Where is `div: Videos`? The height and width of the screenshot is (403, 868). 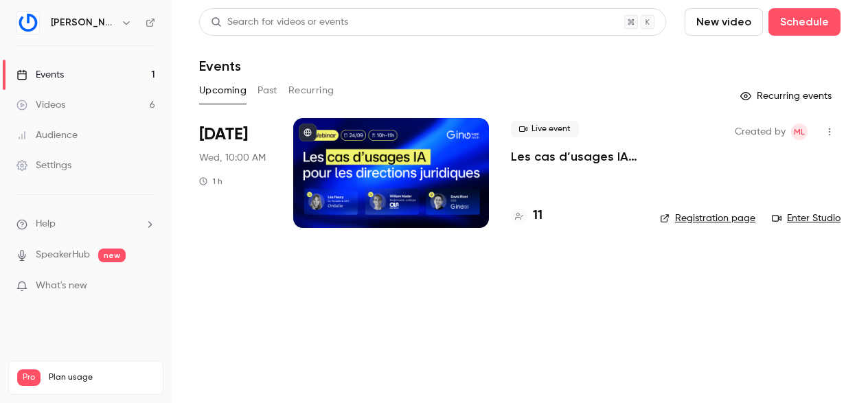 div: Videos is located at coordinates (40, 105).